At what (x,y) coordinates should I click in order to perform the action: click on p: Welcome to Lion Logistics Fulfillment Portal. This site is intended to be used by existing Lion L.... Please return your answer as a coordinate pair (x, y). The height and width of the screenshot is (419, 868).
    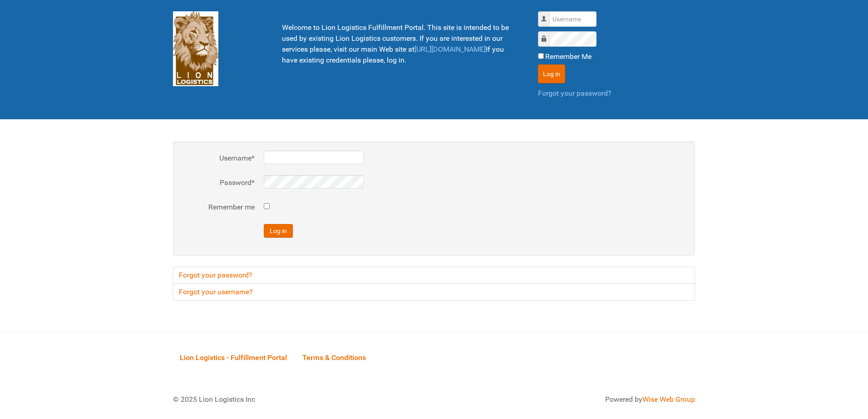
    Looking at the image, I should click on (399, 44).